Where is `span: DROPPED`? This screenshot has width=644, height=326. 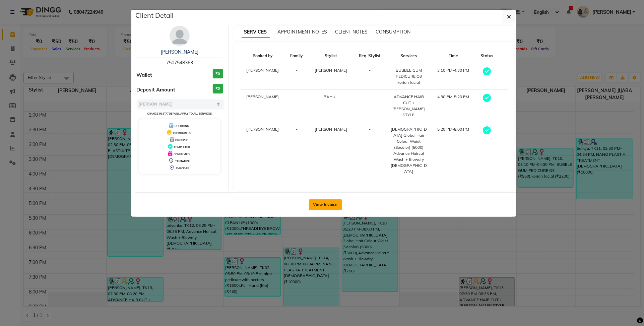
span: DROPPED is located at coordinates (182, 140).